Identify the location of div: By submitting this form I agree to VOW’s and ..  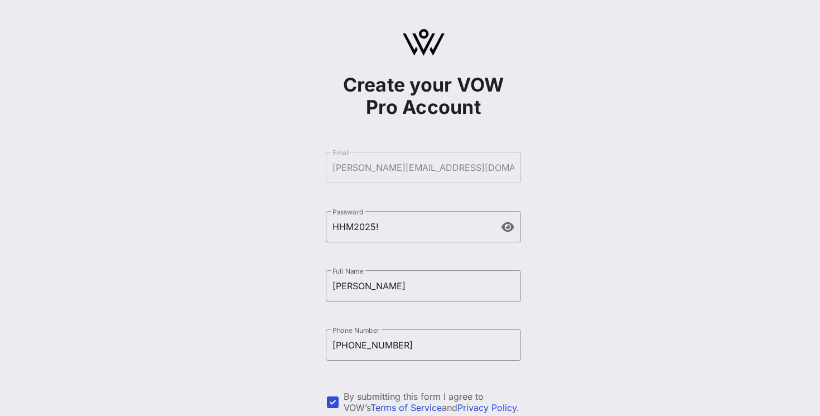
(432, 402).